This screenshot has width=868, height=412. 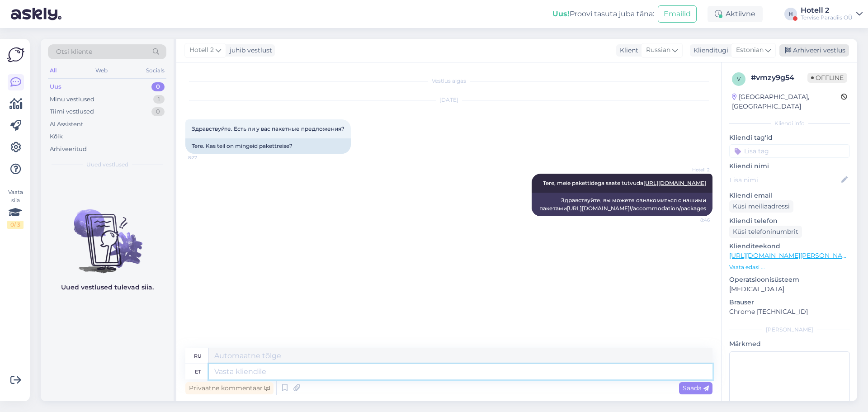 What do you see at coordinates (789, 195) in the screenshot?
I see `p: Kliendi email` at bounding box center [789, 195].